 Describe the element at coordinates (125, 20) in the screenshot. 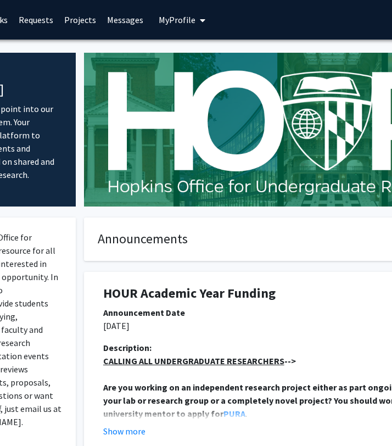

I see `a: Messages` at that location.